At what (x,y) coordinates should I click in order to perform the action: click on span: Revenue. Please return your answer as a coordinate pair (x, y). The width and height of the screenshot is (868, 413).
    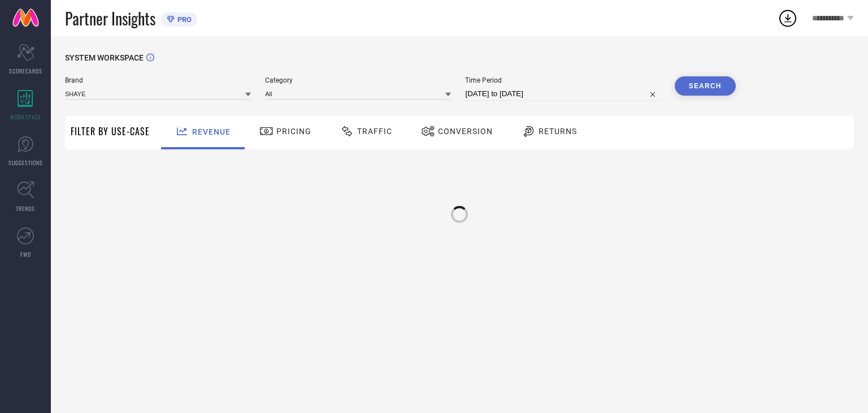
    Looking at the image, I should click on (211, 132).